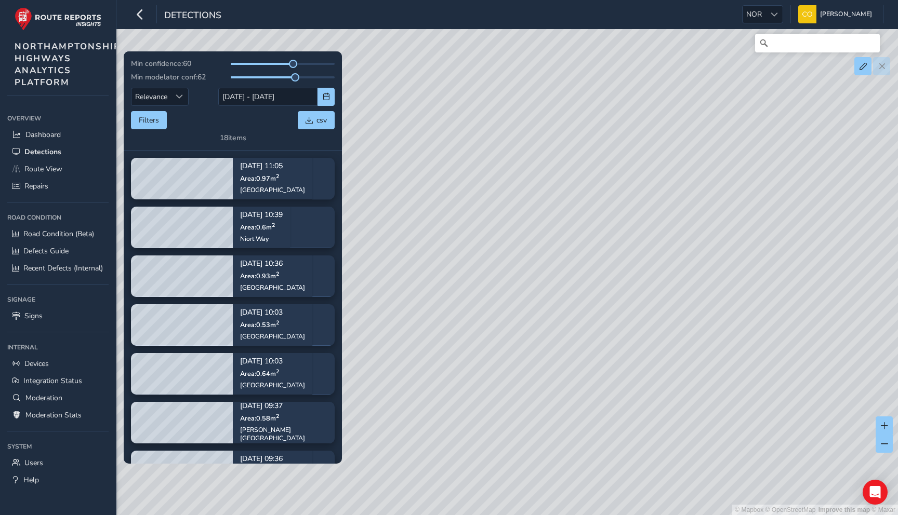 This screenshot has height=515, width=898. Describe the element at coordinates (259, 178) in the screenshot. I see `span: Area: 0.97 m` at that location.